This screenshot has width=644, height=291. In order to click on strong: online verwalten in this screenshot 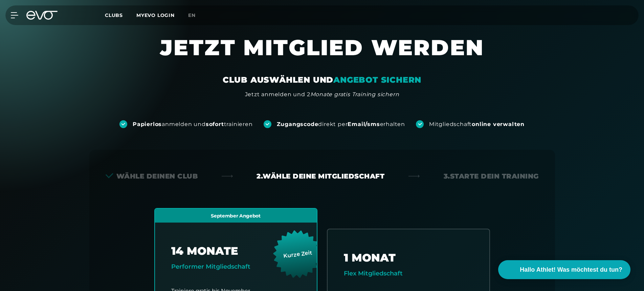, I will do `click(498, 124)`.